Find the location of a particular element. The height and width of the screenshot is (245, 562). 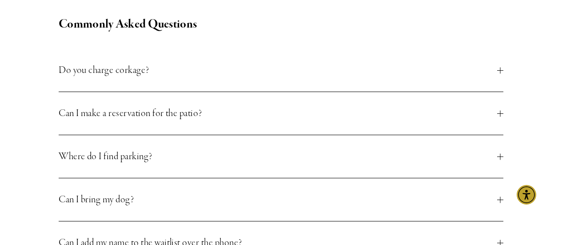

span: Where do I find parking? is located at coordinates (278, 156).